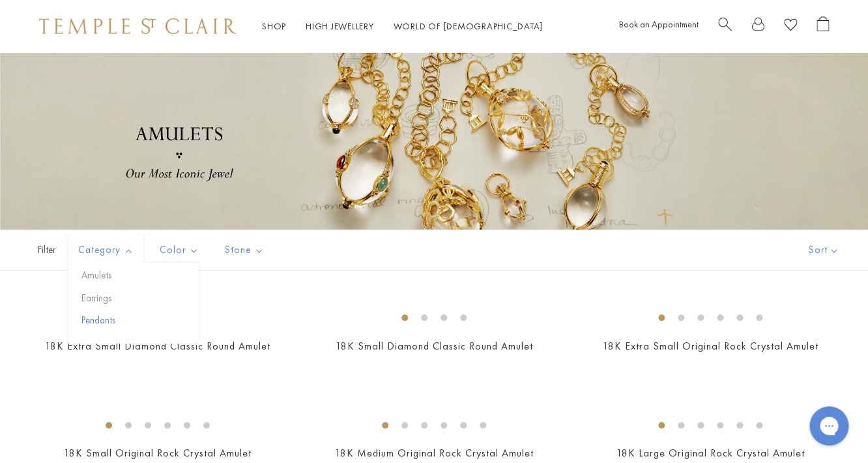  What do you see at coordinates (158, 345) in the screenshot?
I see `a: 18K Extra Small Diamond Classic Round Amulet` at bounding box center [158, 345].